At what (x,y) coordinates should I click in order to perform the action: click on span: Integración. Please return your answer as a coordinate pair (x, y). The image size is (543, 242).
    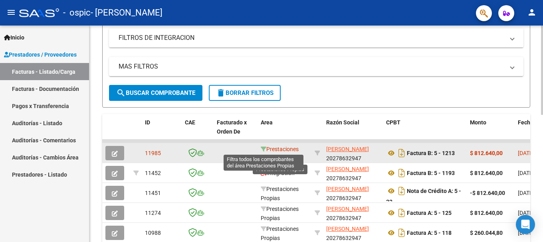
    Looking at the image, I should click on (277, 173).